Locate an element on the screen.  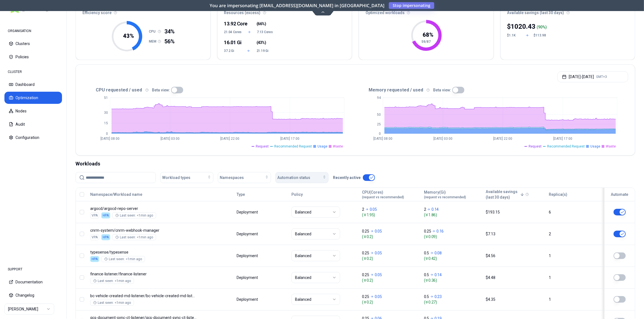
div: $4.48 is located at coordinates (515, 278).